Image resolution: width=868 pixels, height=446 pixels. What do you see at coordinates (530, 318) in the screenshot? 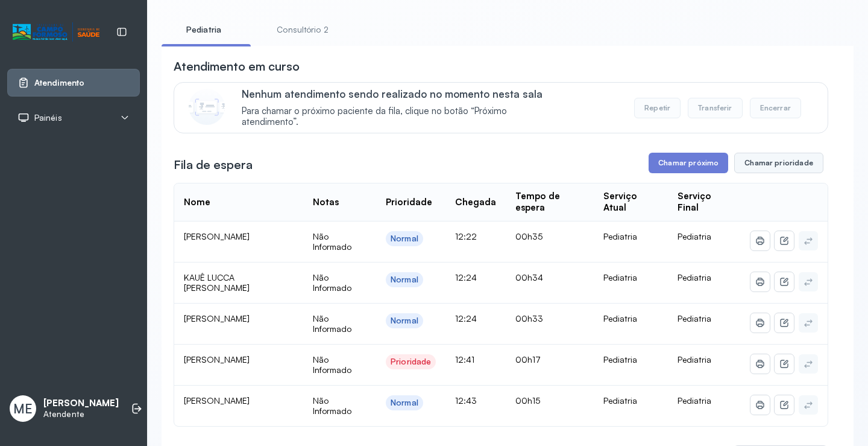
I see `span: 00h33` at bounding box center [530, 318].